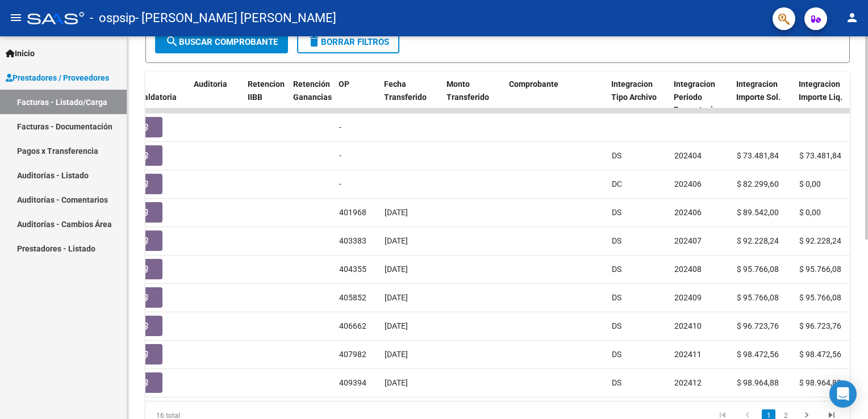 The width and height of the screenshot is (868, 419). I want to click on datatable-header-cell: Integracion Tipo Archivo, so click(638, 97).